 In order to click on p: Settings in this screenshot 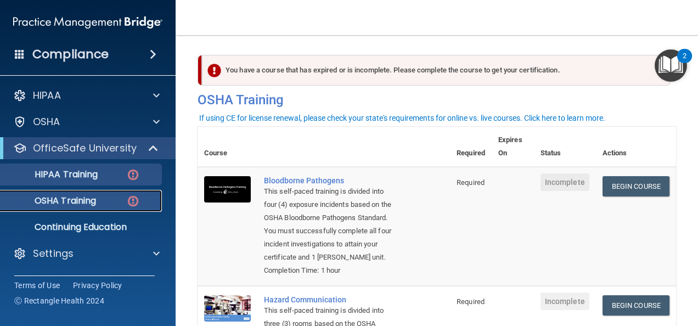, I will do `click(53, 254)`.